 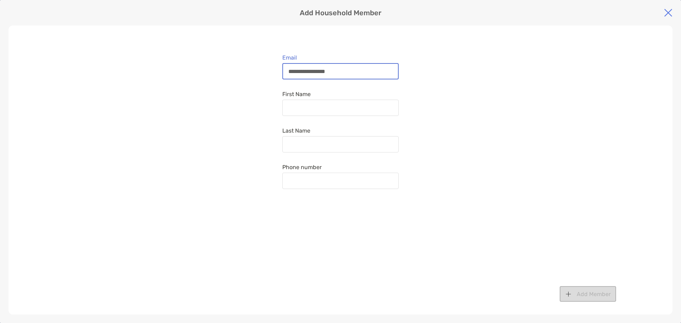 What do you see at coordinates (341, 131) in the screenshot?
I see `span: Last Name` at bounding box center [341, 131].